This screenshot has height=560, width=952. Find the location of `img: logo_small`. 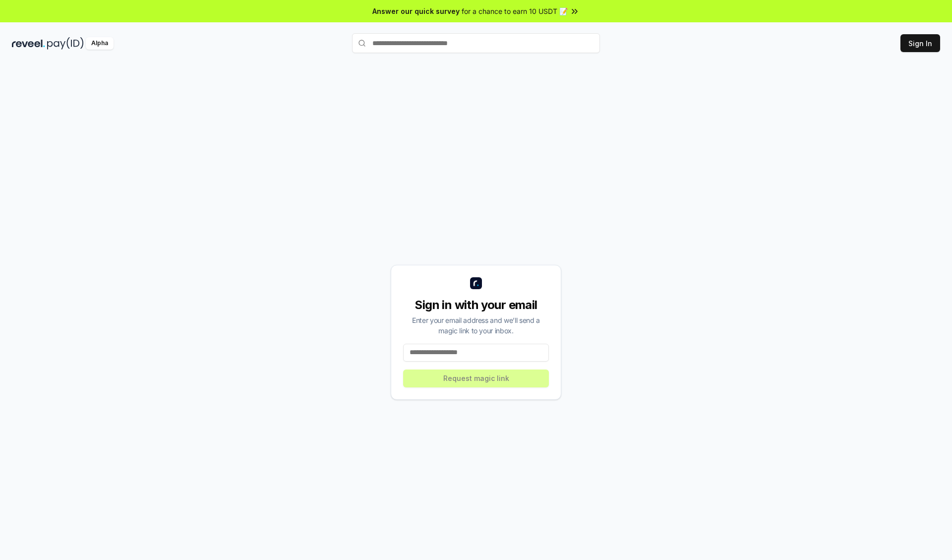

img: logo_small is located at coordinates (476, 283).